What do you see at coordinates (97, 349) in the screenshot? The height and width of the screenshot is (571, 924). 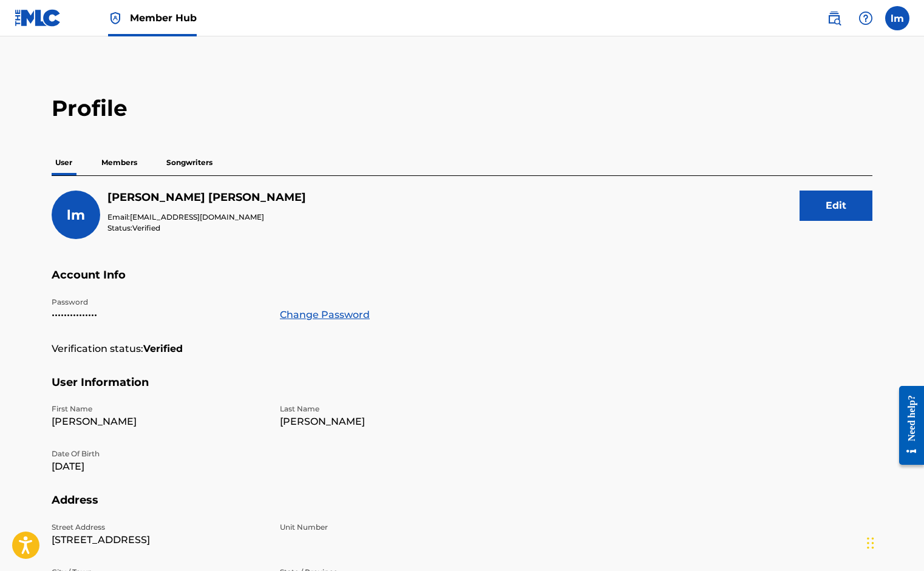 I see `p: Verification status:` at bounding box center [97, 349].